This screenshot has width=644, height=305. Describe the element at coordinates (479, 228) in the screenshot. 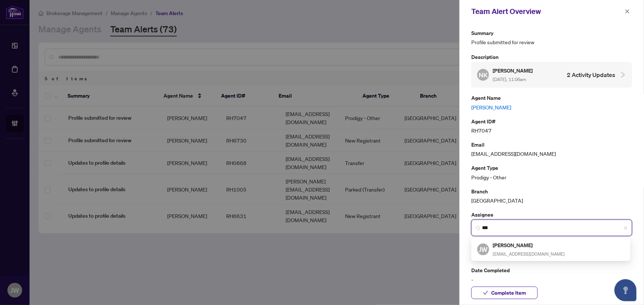

I see `img: search_icon` at that location.